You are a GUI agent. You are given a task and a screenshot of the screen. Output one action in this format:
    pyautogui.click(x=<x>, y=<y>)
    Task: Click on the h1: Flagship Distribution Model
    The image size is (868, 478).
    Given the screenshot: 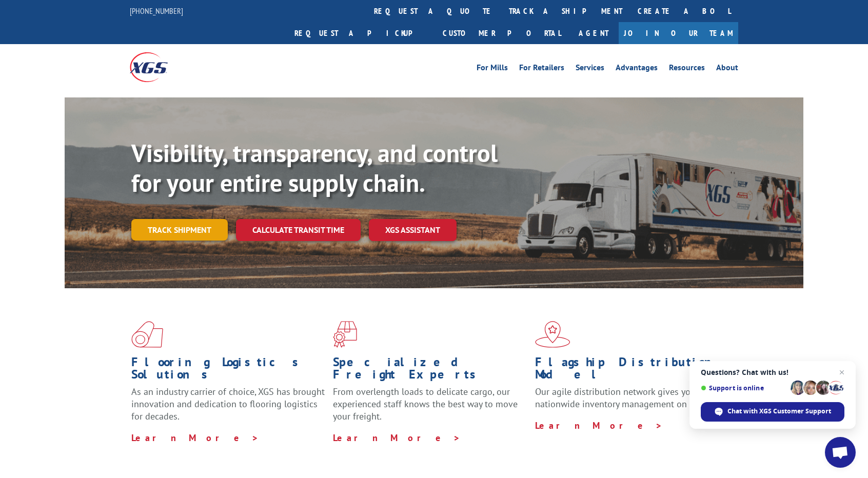 What is the action you would take?
    pyautogui.click(x=632, y=371)
    